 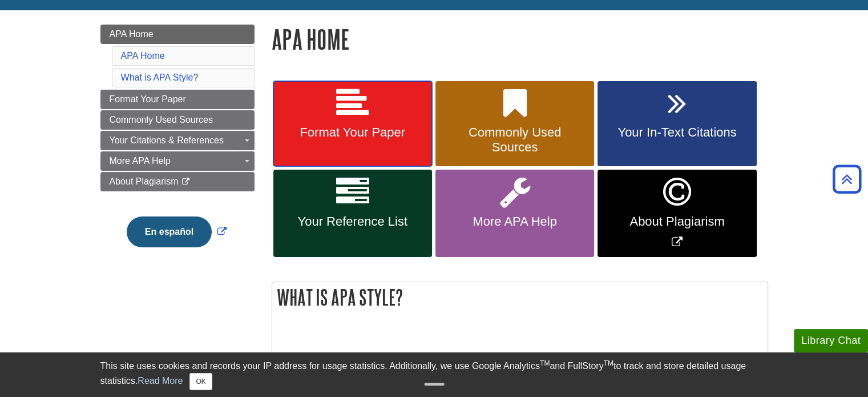 I want to click on i: This link opens in a new window, so click(x=185, y=182).